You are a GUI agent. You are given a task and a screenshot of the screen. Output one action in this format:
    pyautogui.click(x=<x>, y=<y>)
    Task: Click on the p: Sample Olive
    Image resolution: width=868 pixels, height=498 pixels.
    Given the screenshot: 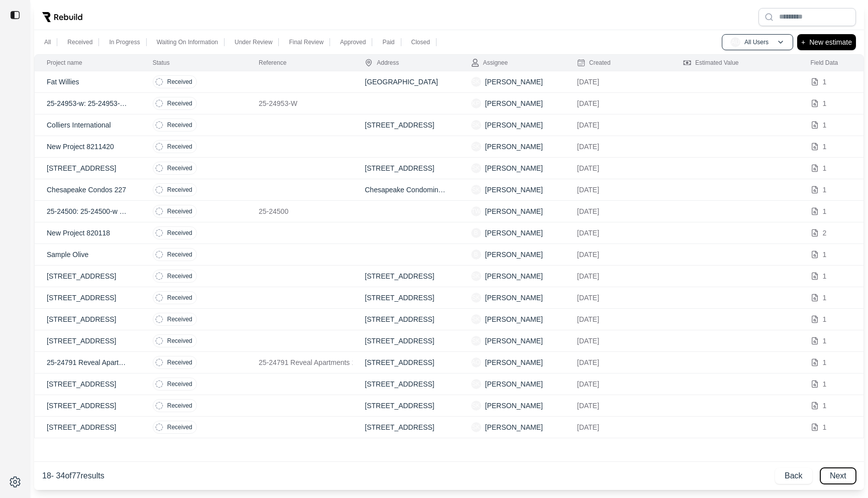 What is the action you would take?
    pyautogui.click(x=88, y=254)
    